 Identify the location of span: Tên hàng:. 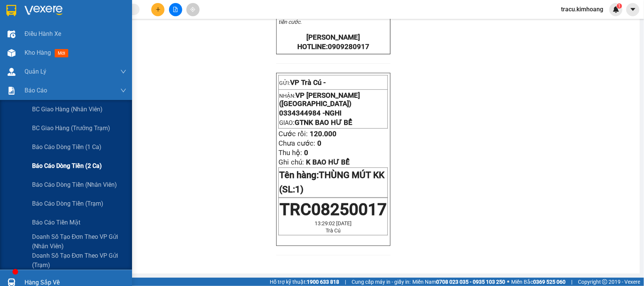
(331, 182).